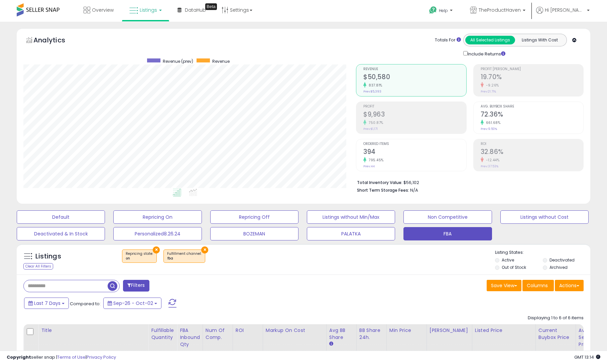 The image size is (607, 364). I want to click on div: Fulfillable Quantity, so click(163, 334).